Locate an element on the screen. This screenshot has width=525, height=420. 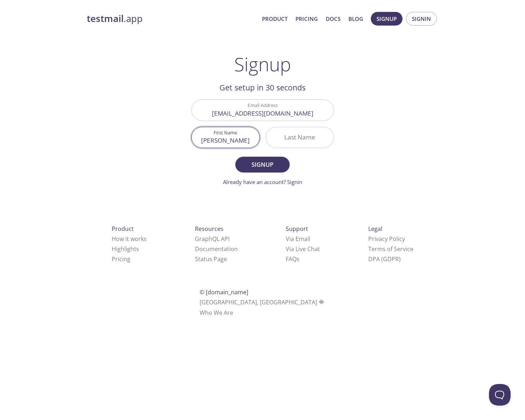
a: Documentation is located at coordinates (216, 249).